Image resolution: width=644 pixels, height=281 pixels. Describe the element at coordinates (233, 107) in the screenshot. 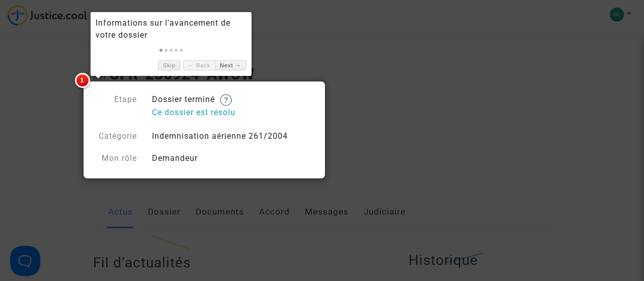

I see `div: Dossier terminé` at that location.